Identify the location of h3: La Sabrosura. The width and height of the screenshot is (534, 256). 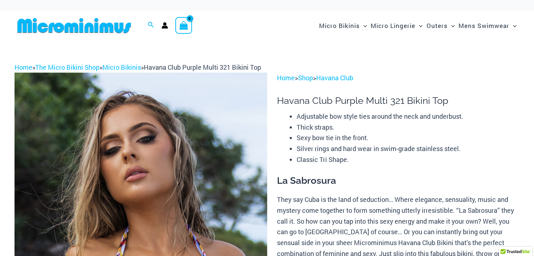
(398, 181).